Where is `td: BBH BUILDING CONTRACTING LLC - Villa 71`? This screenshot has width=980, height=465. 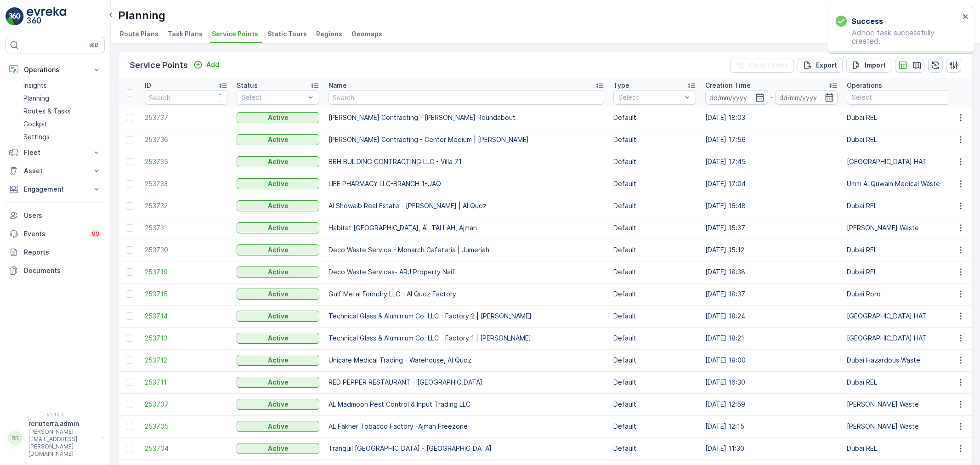 td: BBH BUILDING CONTRACTING LLC - Villa 71 is located at coordinates (467, 161).